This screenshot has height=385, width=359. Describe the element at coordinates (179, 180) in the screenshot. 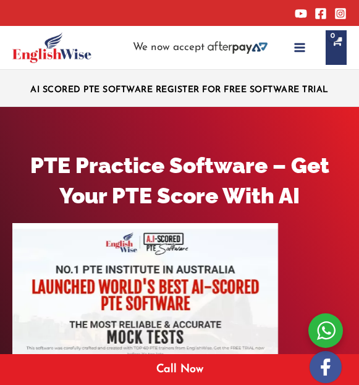

I see `h1: PTE Practice Software – Get Your PTE Score With AI` at that location.